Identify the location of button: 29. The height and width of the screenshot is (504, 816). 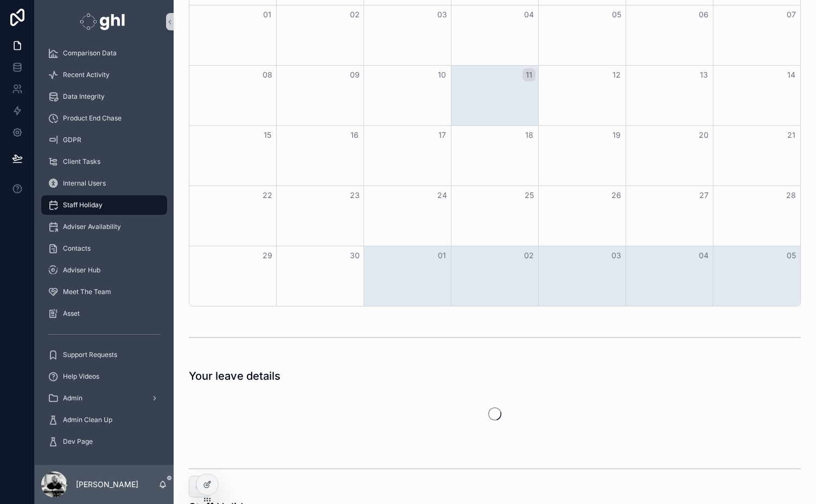
(268, 255).